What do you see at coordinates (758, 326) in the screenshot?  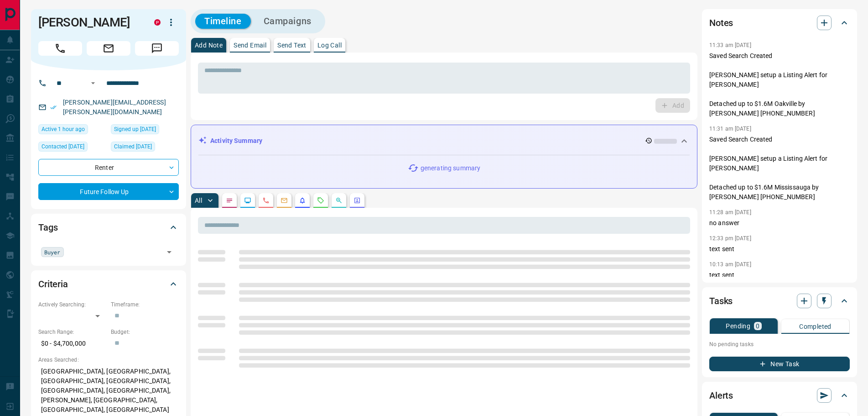 I see `p: 0` at bounding box center [758, 326].